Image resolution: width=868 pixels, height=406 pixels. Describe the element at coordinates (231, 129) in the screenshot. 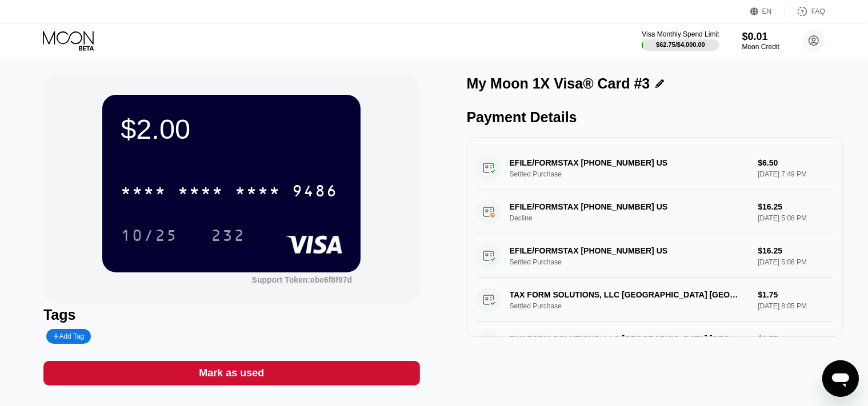

I see `div: $2.00` at that location.